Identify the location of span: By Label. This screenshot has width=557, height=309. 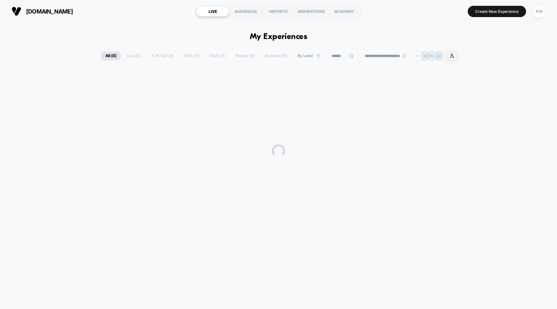
(305, 56).